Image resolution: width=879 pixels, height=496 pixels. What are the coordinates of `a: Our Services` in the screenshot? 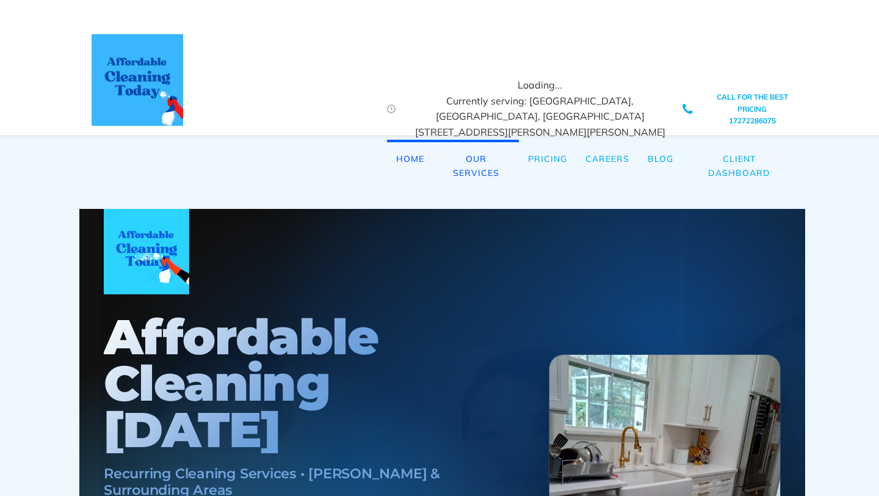 It's located at (476, 165).